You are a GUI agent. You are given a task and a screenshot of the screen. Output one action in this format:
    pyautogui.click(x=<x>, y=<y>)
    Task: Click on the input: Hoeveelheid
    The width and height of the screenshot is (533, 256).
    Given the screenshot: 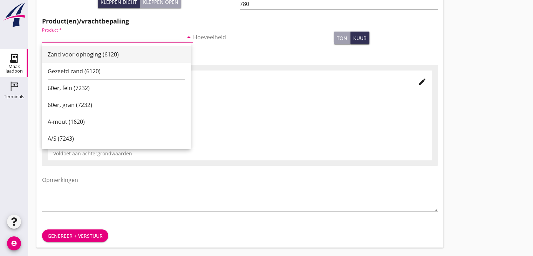 What is the action you would take?
    pyautogui.click(x=264, y=37)
    